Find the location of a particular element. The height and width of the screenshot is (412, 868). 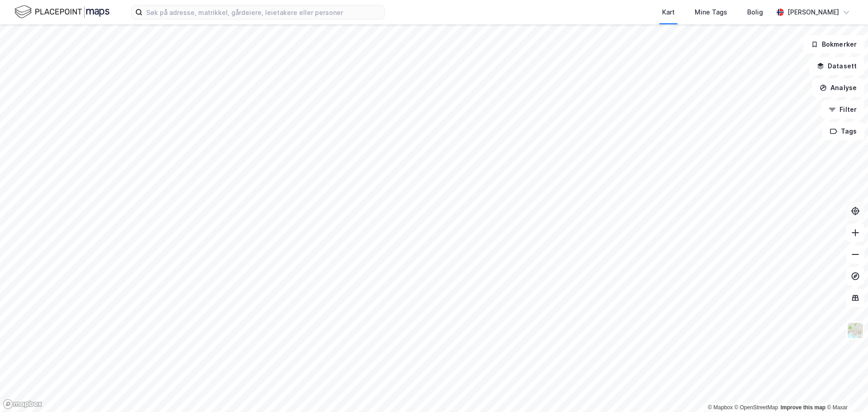

button: Analyse is located at coordinates (838, 88).